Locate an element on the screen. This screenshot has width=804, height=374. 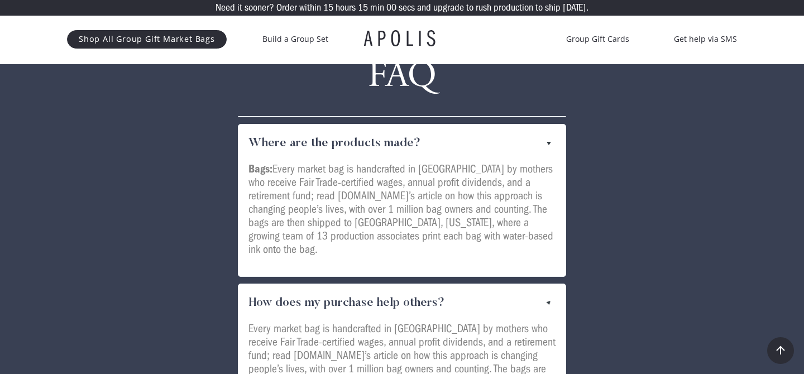
p: 00 is located at coordinates (391, 8).